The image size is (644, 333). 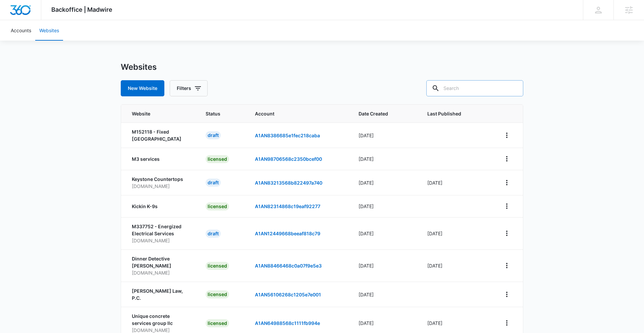 I want to click on span: Date Created, so click(x=380, y=113).